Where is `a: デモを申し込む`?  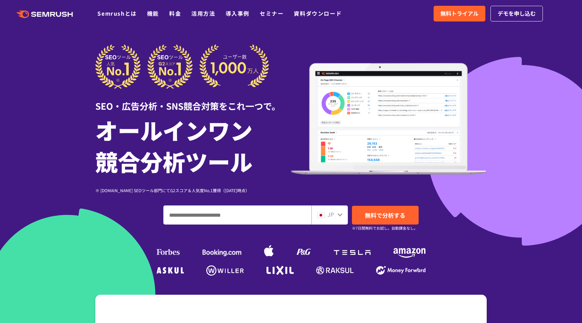 a: デモを申し込む is located at coordinates (517, 14).